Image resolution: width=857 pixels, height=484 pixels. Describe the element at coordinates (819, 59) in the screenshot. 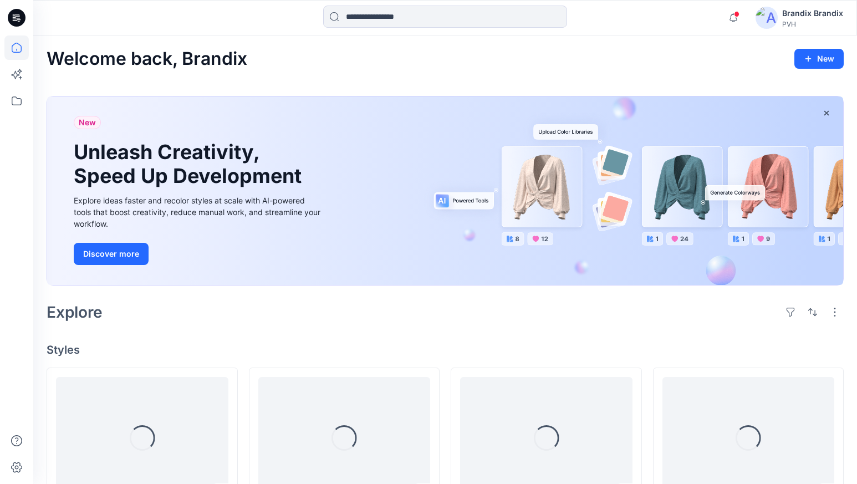

I see `button: New` at that location.